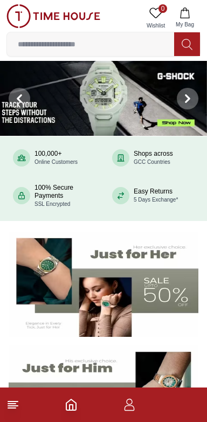  What do you see at coordinates (156, 196) in the screenshot?
I see `div: Easy Returns` at bounding box center [156, 196].